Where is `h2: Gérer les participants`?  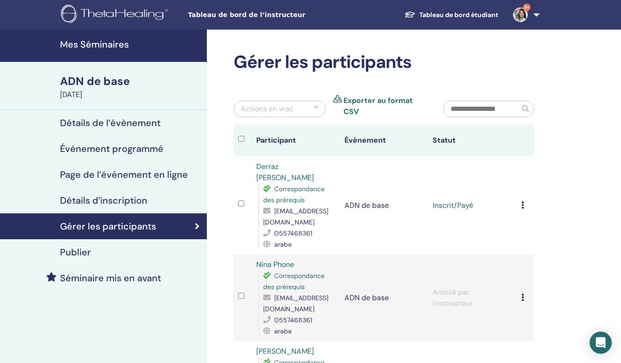
h2: Gérer les participants is located at coordinates (383, 62).